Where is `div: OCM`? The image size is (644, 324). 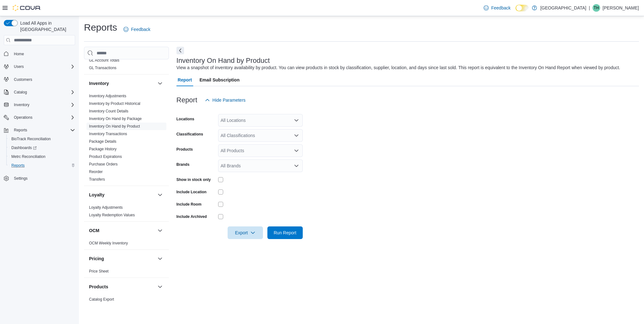
div: OCM is located at coordinates (126, 245).